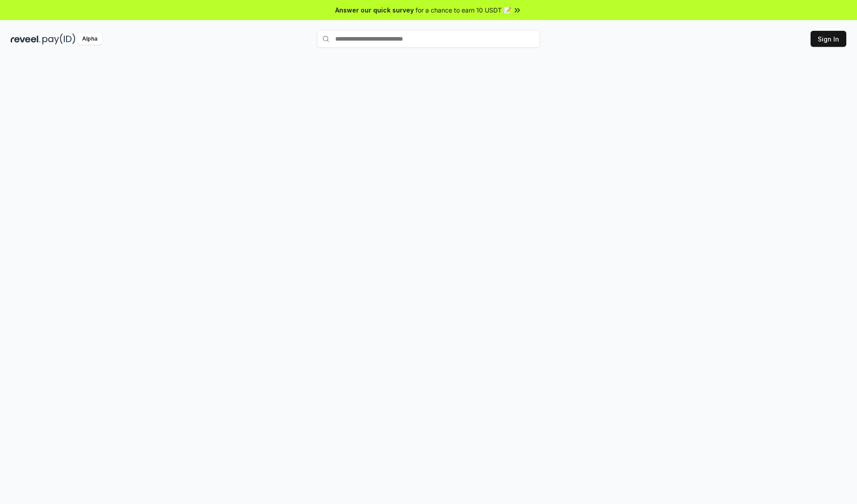 Image resolution: width=857 pixels, height=504 pixels. I want to click on div: Alpha, so click(89, 39).